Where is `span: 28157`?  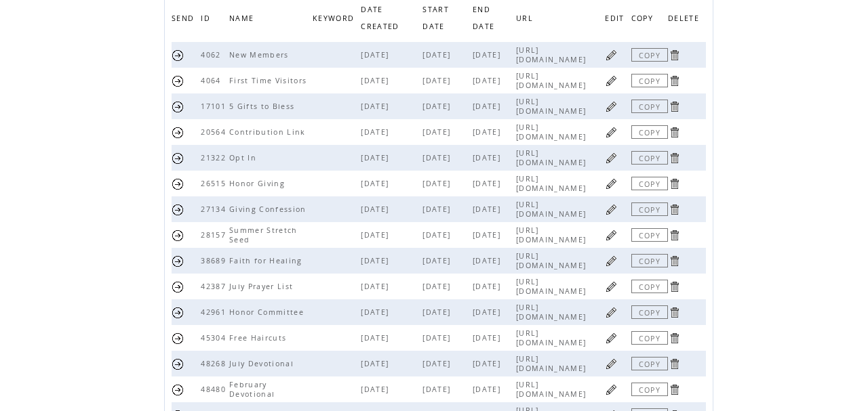
span: 28157 is located at coordinates (215, 235).